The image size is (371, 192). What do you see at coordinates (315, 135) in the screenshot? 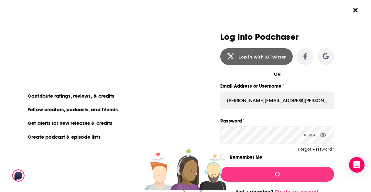
I see `div: Reveal` at bounding box center [315, 135].